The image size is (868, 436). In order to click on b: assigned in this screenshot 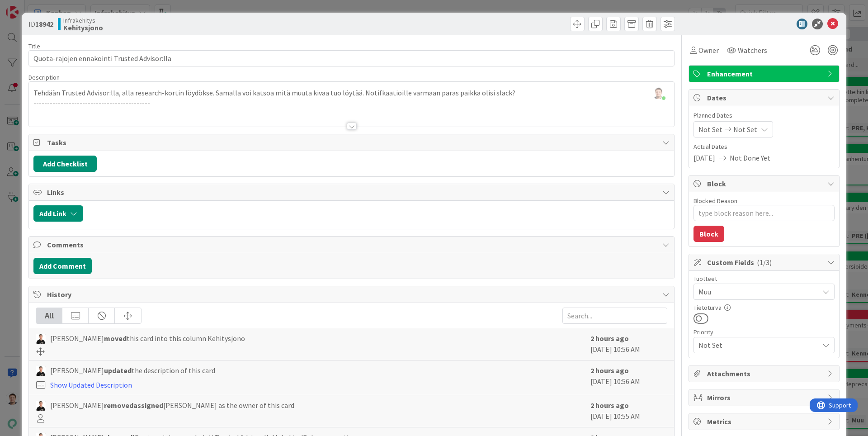, I will do `click(148, 405)`.